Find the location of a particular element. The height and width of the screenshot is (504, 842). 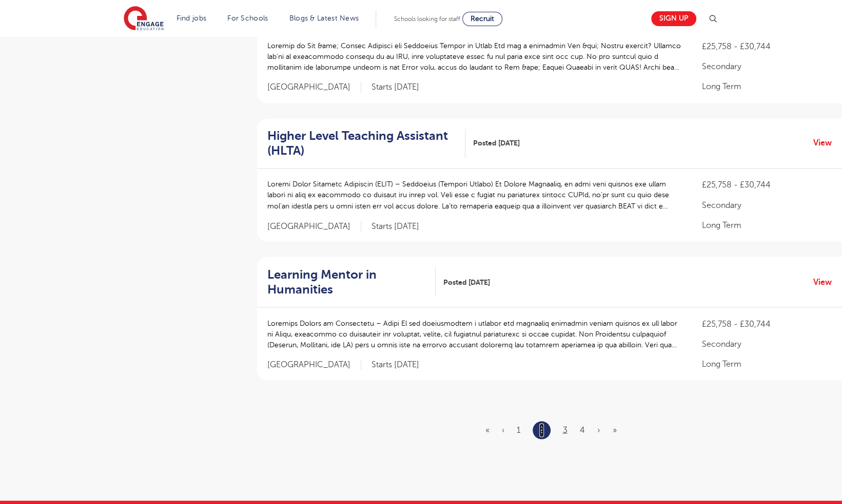

a: Blogs & Latest News is located at coordinates (324, 18).